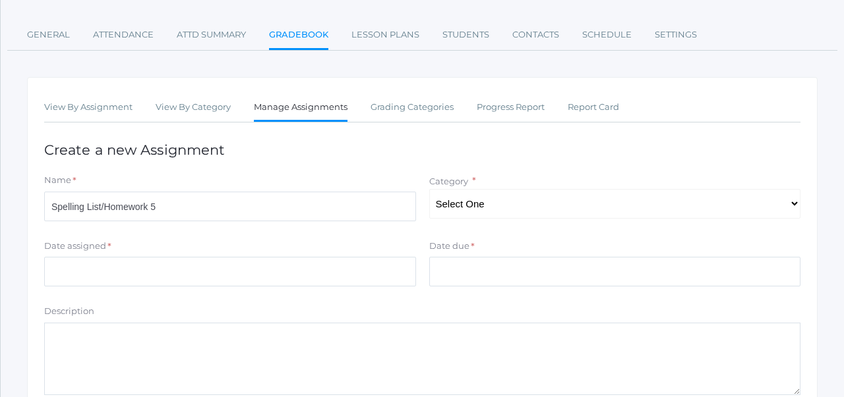 This screenshot has width=844, height=397. I want to click on a: Grading Categories, so click(412, 107).